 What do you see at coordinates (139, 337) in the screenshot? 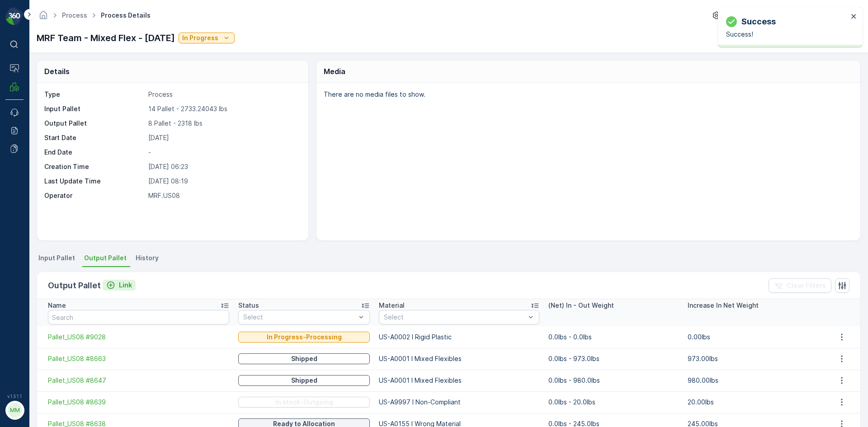
I see `span: Pallet_US08 #9028` at bounding box center [139, 337].